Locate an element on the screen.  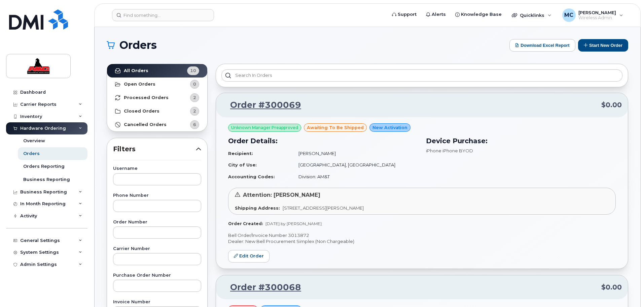
span: 6 is located at coordinates (194, 124).